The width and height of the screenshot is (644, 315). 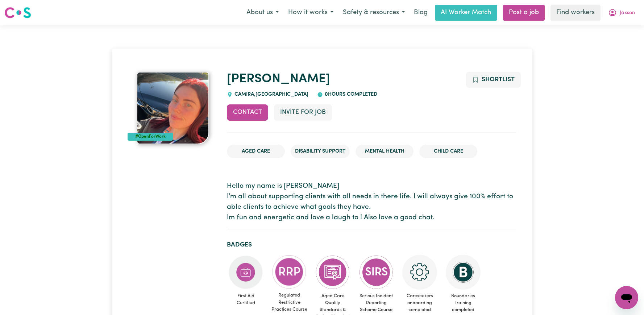 I want to click on button: Add to shortlist, so click(x=493, y=80).